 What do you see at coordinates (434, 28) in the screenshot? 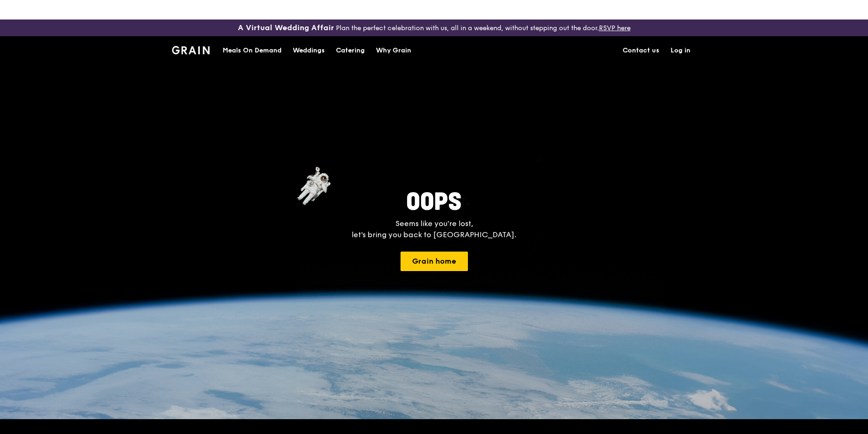
I see `div: Plan the perfect celebration with us, all in a weekend, without stepping out the door.` at bounding box center [434, 28].